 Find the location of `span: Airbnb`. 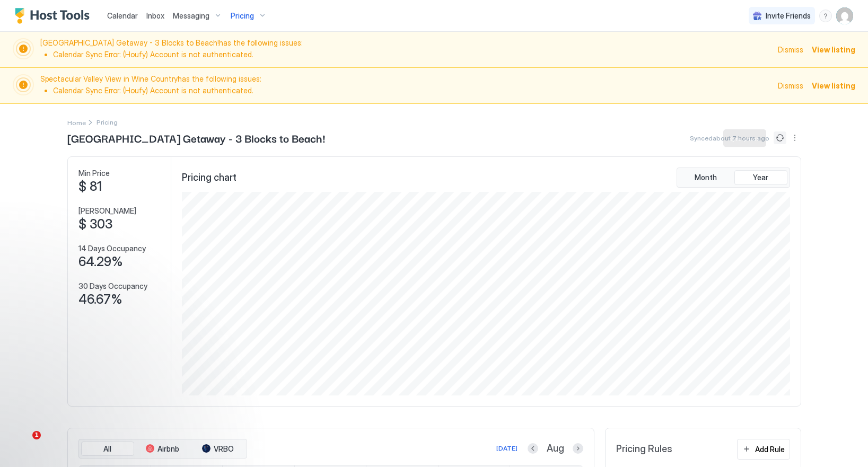

span: Airbnb is located at coordinates (168, 450).